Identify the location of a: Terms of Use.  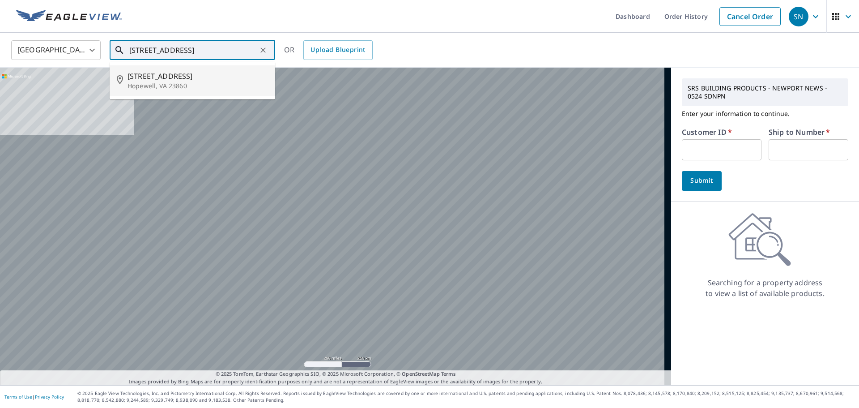
(18, 396).